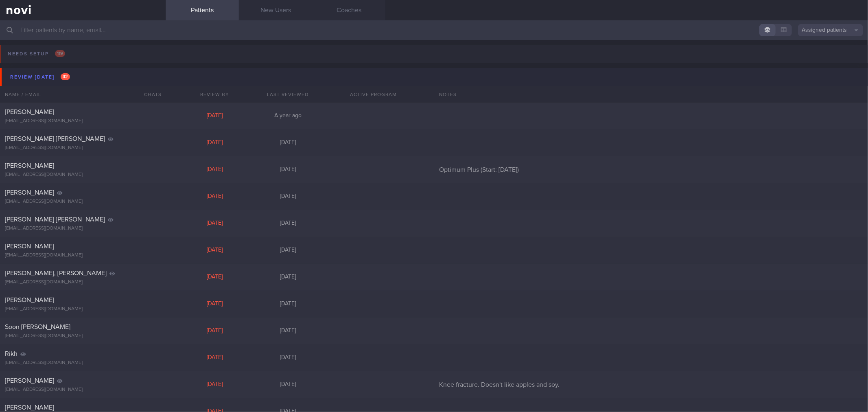 Image resolution: width=868 pixels, height=412 pixels. What do you see at coordinates (65, 76) in the screenshot?
I see `span: 32` at bounding box center [65, 76].